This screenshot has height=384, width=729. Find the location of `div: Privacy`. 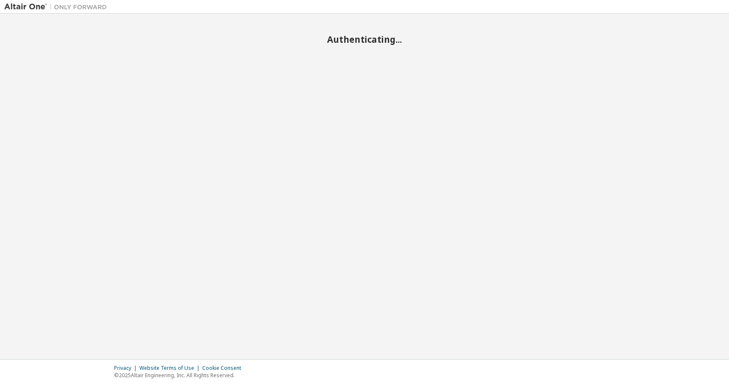

div: Privacy is located at coordinates (126, 368).